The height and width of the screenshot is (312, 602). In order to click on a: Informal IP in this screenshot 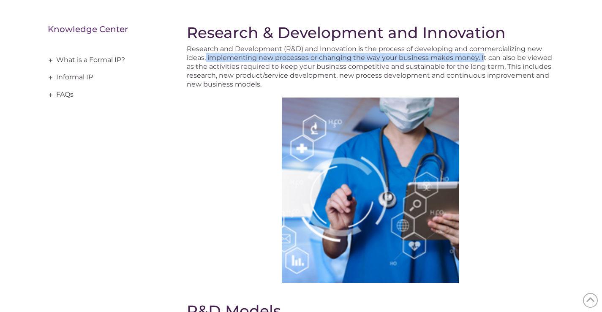, I will do `click(105, 77)`.